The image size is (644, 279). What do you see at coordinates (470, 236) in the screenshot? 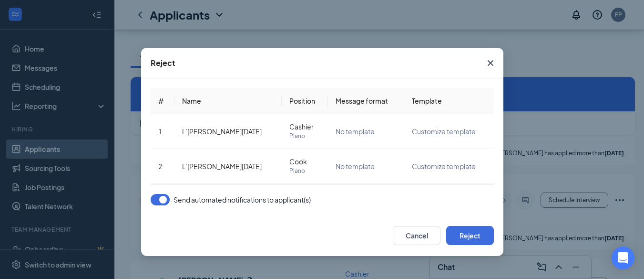
I see `button: Reject` at bounding box center [470, 236].